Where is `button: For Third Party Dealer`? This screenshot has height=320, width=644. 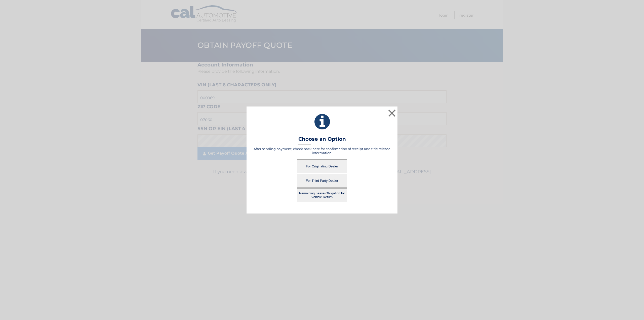 button: For Third Party Dealer is located at coordinates (322, 180).